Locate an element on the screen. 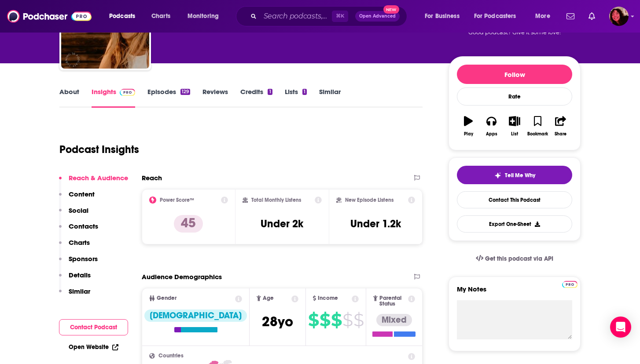 The width and height of the screenshot is (640, 364). img: Podchaser - Follow, Share and Rate Podcasts is located at coordinates (50, 16).